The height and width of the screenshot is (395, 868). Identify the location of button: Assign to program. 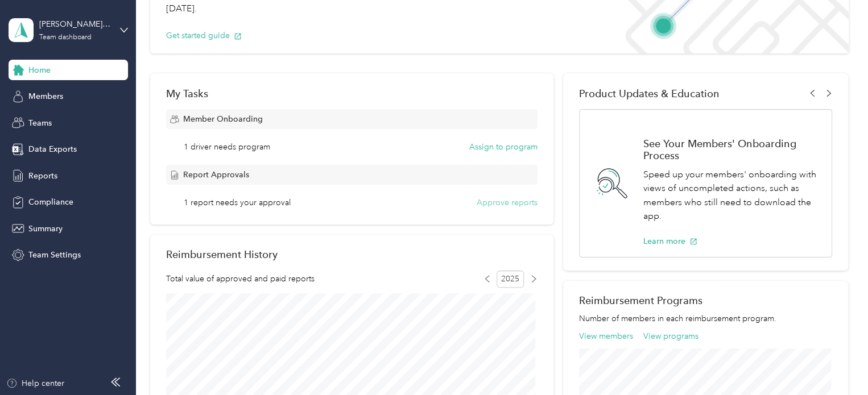
(503, 146).